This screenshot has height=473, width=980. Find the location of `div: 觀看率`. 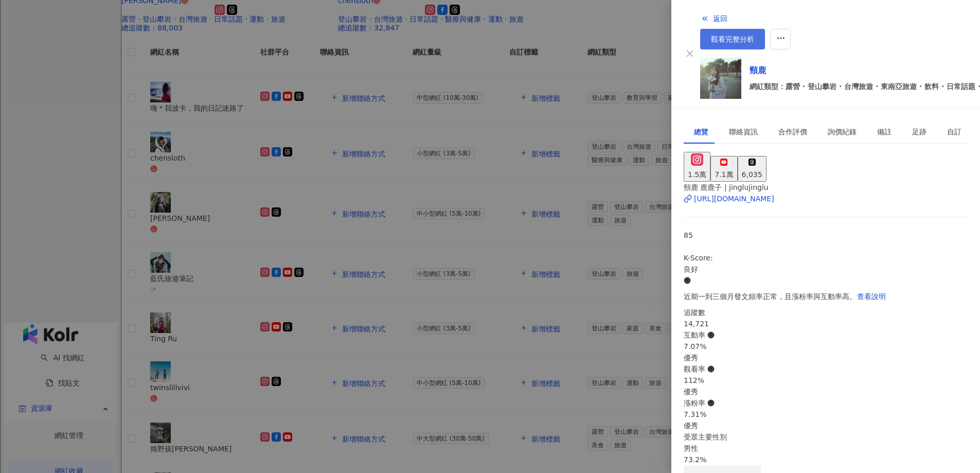

div: 觀看率 is located at coordinates (825, 369).